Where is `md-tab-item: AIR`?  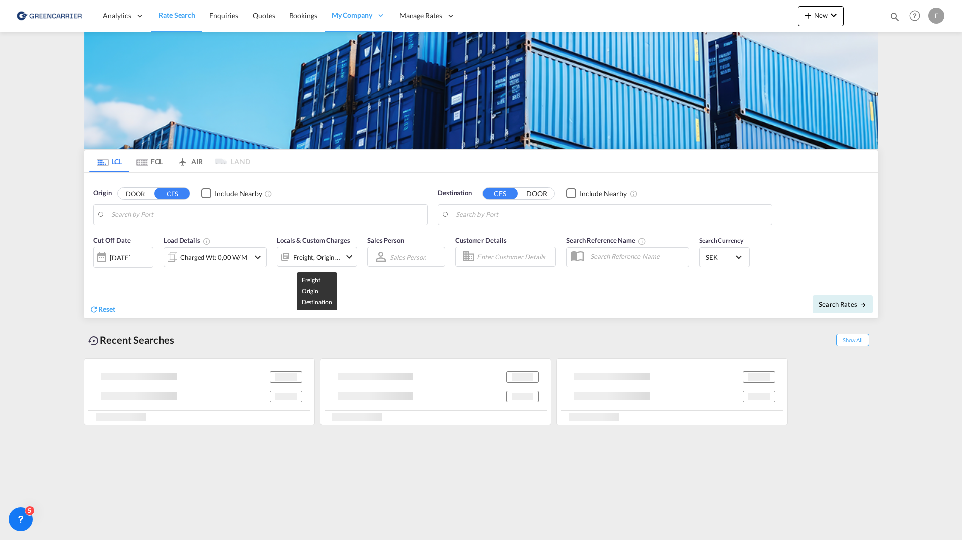 md-tab-item: AIR is located at coordinates (190, 162).